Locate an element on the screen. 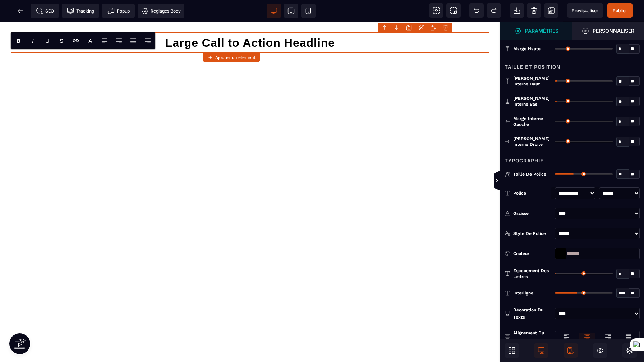 The width and height of the screenshot is (644, 362). span: Bold is located at coordinates (18, 41).